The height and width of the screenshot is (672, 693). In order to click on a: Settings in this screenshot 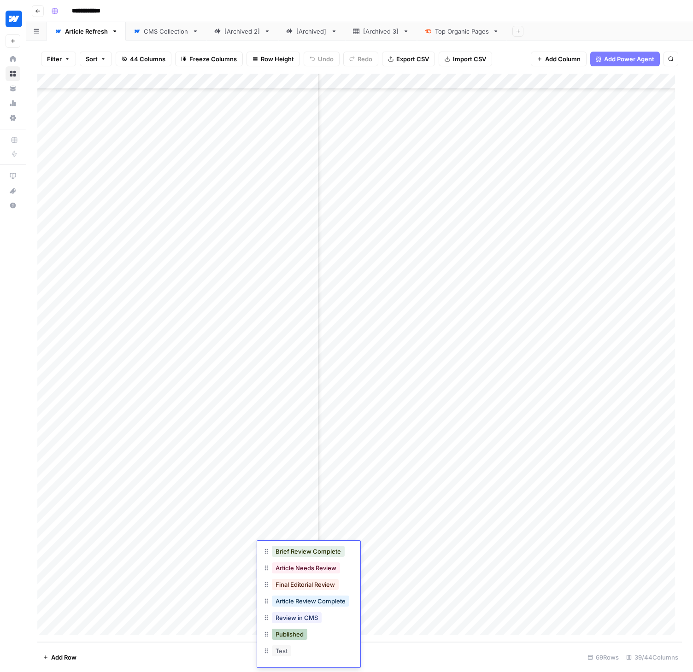, I will do `click(13, 118)`.